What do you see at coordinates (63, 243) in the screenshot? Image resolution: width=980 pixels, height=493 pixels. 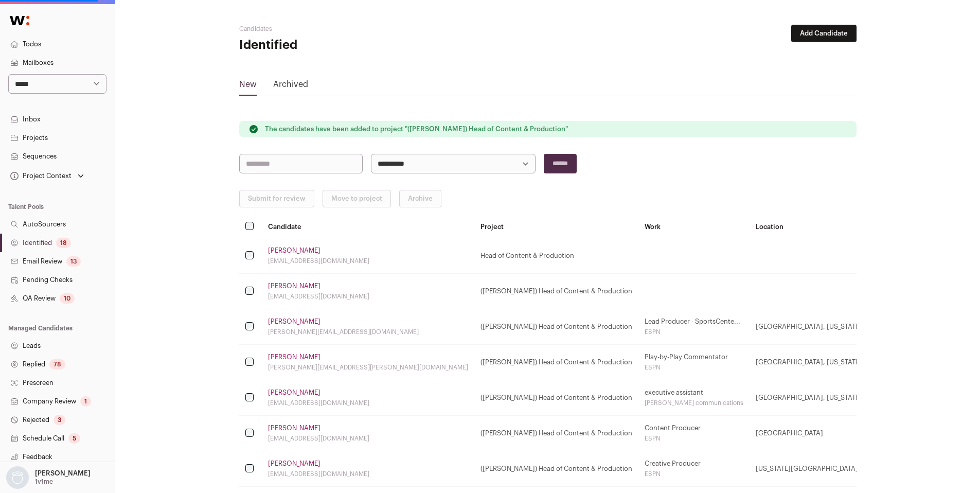 I see `div: 18` at bounding box center [63, 243].